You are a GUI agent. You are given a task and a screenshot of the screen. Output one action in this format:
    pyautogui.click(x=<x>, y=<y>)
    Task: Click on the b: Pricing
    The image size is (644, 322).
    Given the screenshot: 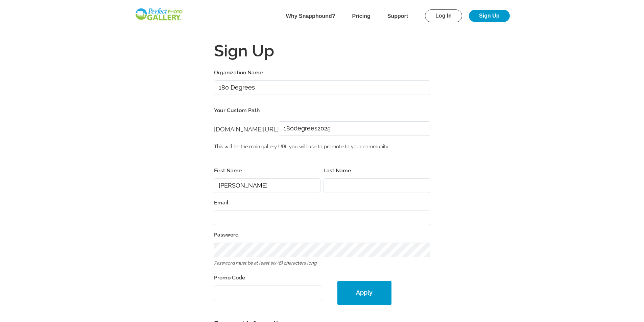 What is the action you would take?
    pyautogui.click(x=362, y=16)
    